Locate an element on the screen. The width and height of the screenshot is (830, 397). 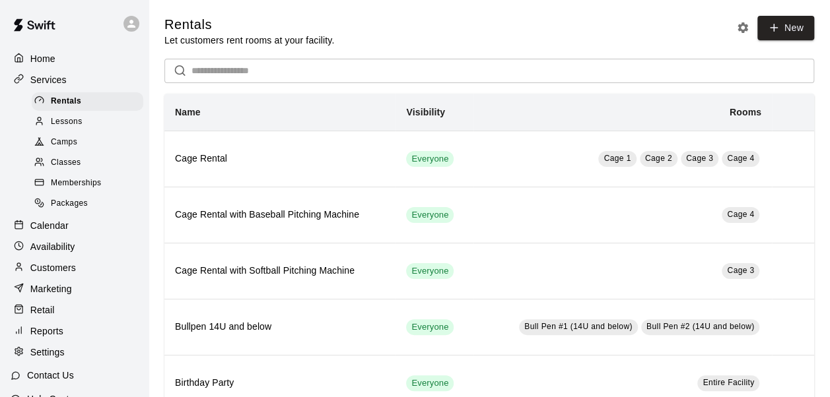
a: Home is located at coordinates (74, 59).